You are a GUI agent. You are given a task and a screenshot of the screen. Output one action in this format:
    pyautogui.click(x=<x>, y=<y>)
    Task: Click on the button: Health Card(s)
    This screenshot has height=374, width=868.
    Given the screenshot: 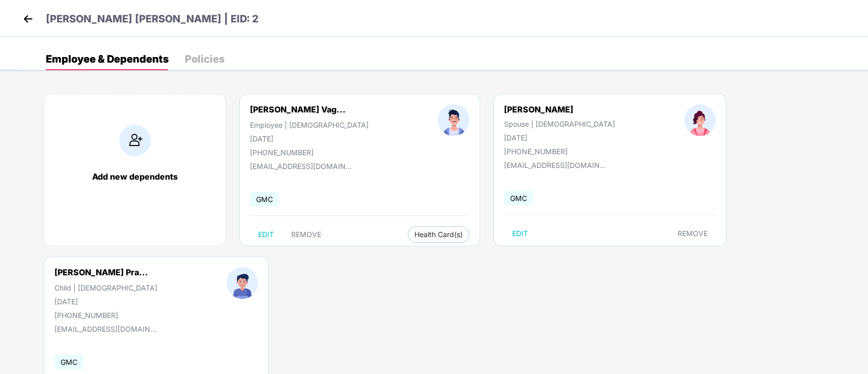 What is the action you would take?
    pyautogui.click(x=438, y=235)
    